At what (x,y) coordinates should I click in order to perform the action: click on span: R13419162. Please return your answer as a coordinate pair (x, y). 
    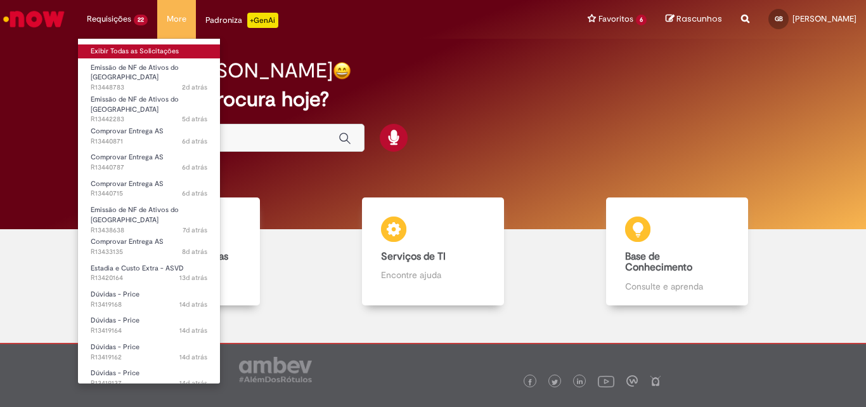
    Looking at the image, I should click on (149, 357).